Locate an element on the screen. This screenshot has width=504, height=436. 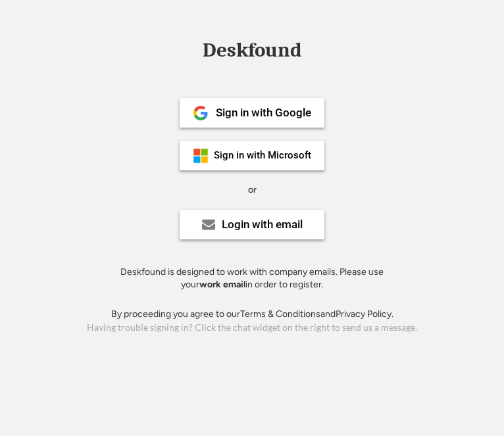
a: Privacy Policy. is located at coordinates (365, 314).